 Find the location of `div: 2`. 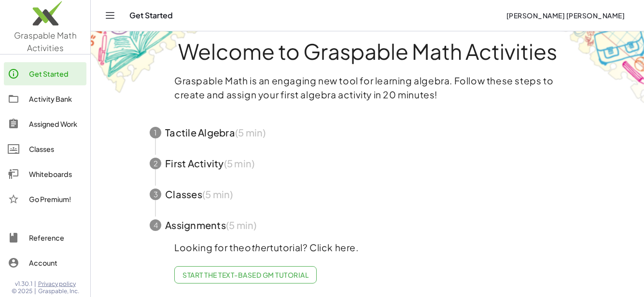

div: 2 is located at coordinates (155, 164).